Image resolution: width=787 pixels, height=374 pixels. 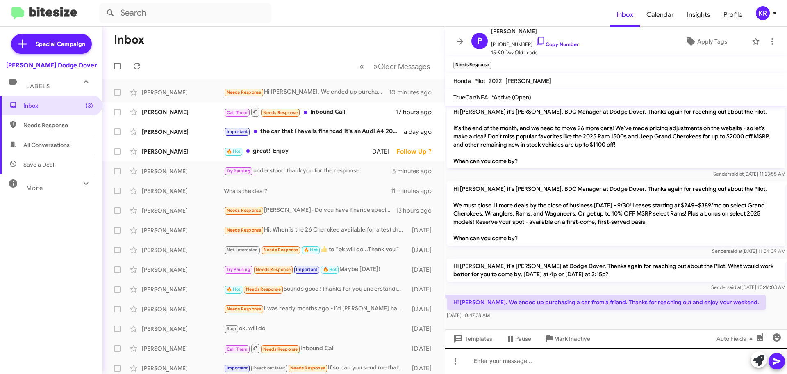 I want to click on a: Profile, so click(x=733, y=15).